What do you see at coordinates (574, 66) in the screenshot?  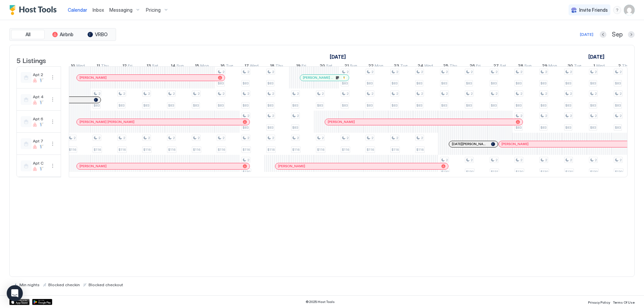 I see `a: September 30, 2025` at bounding box center [574, 66].